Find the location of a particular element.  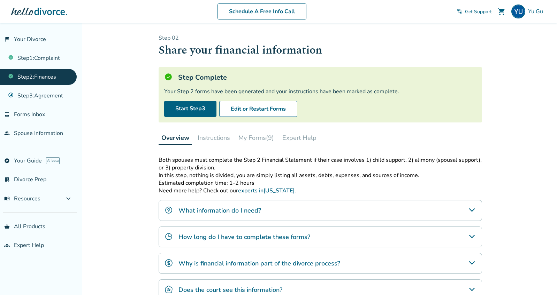

img: YU GU is located at coordinates (518, 11).